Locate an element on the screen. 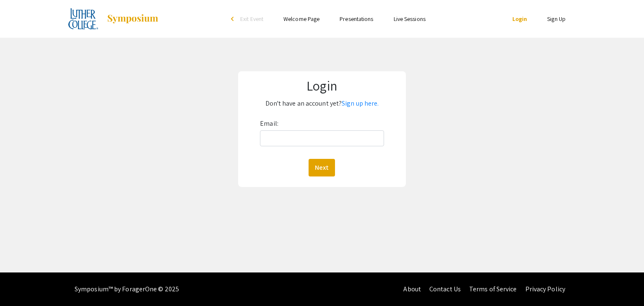  img: Symposium by ForagerOne is located at coordinates (132, 19).